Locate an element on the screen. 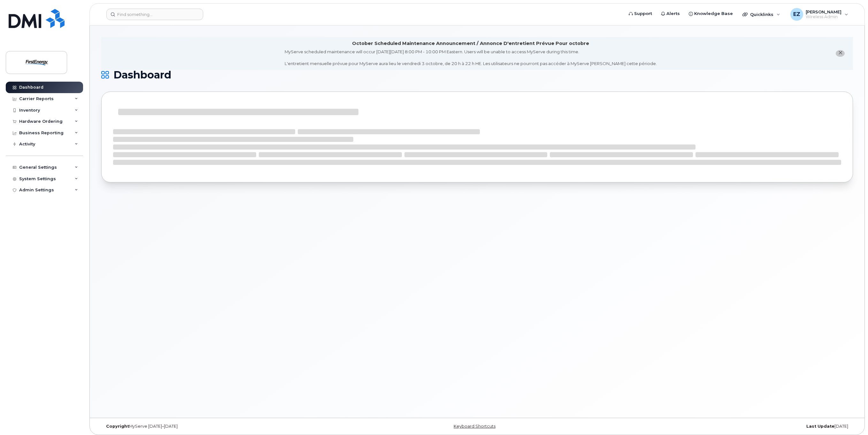  a: Keyboard Shortcuts is located at coordinates (475, 426).